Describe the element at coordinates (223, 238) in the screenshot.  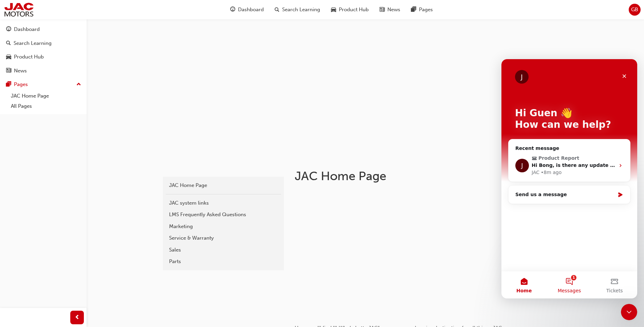
I see `div: Service & Warranty` at that location.